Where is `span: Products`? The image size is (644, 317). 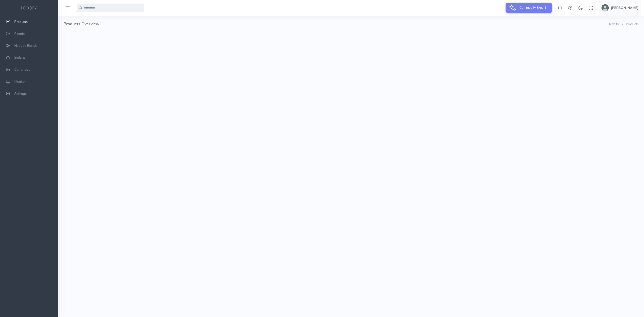 span: Products is located at coordinates (21, 22).